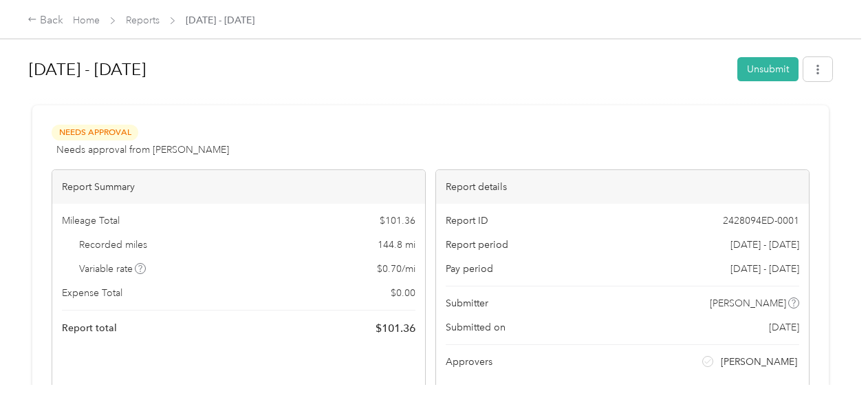 This screenshot has height=409, width=868. Describe the element at coordinates (93, 293) in the screenshot. I see `span: Expense Total` at that location.